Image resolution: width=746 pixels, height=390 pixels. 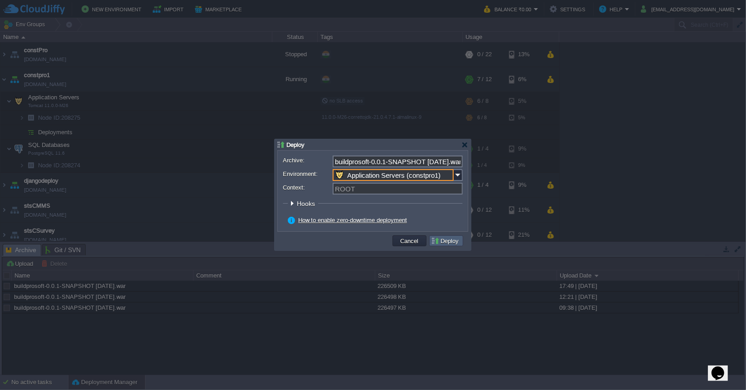 What do you see at coordinates (446, 240) in the screenshot?
I see `button: Deploy` at bounding box center [446, 240].